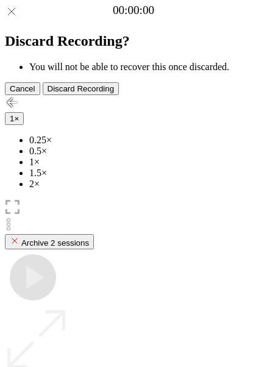 This screenshot has height=367, width=267. Describe the element at coordinates (23, 88) in the screenshot. I see `button: Cancel` at that location.